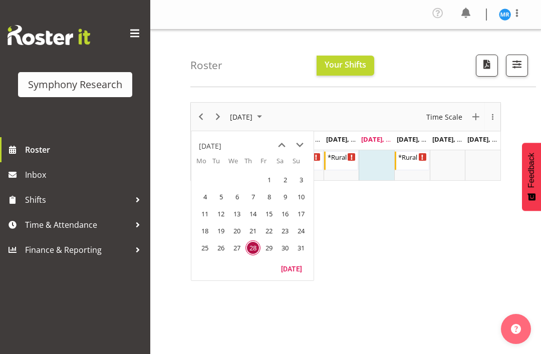 This screenshot has height=354, width=541. Describe the element at coordinates (236, 164) in the screenshot. I see `th: We` at that location.